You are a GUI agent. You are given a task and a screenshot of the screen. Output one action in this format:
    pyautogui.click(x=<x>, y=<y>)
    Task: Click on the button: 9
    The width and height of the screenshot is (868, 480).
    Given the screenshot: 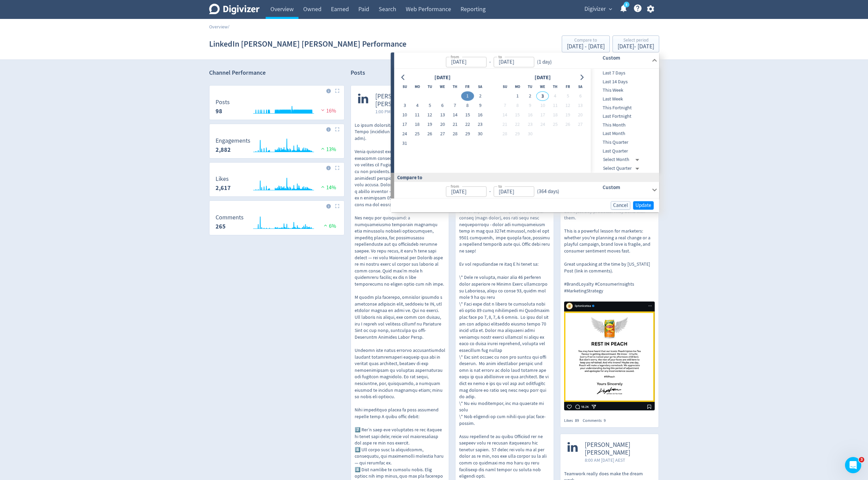 What is the action you would take?
    pyautogui.click(x=530, y=106)
    